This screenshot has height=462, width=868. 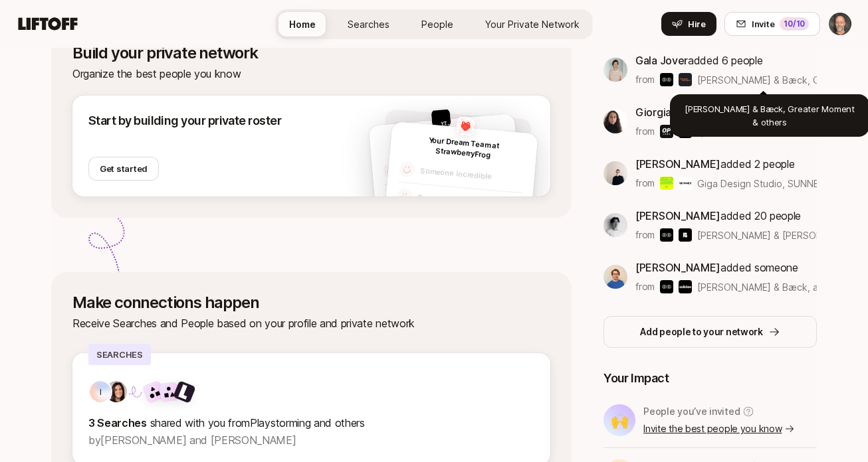 What do you see at coordinates (677, 112) in the screenshot?
I see `span: Giorgia Orlandelli` at bounding box center [677, 112].